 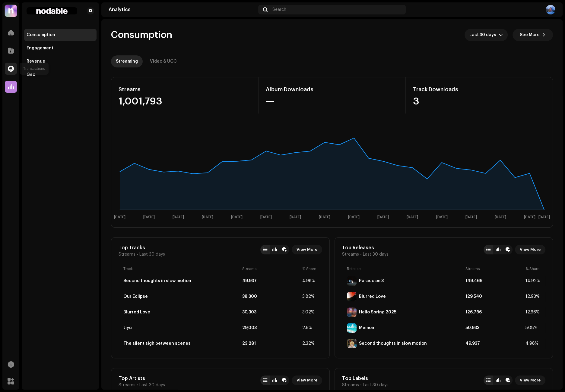 I want to click on re-m-nav-item: Geo, so click(x=61, y=75).